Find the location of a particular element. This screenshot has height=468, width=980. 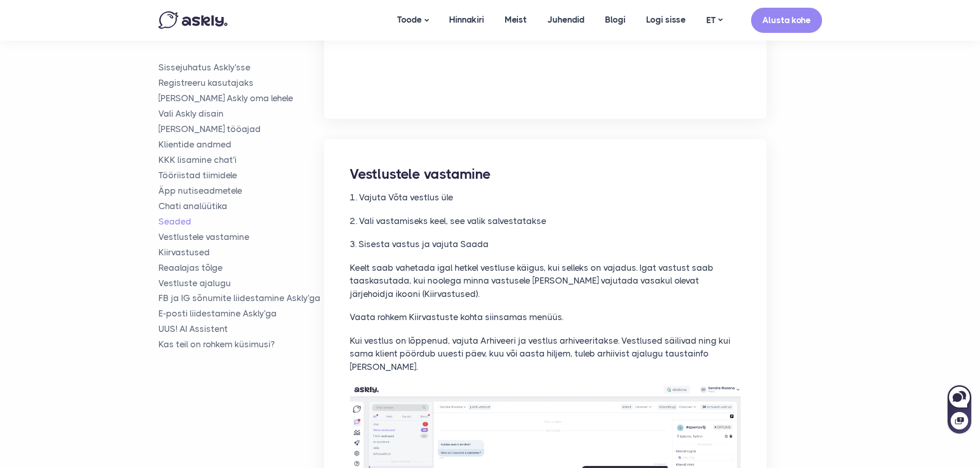

a: Vali Askly disain is located at coordinates (242, 113).